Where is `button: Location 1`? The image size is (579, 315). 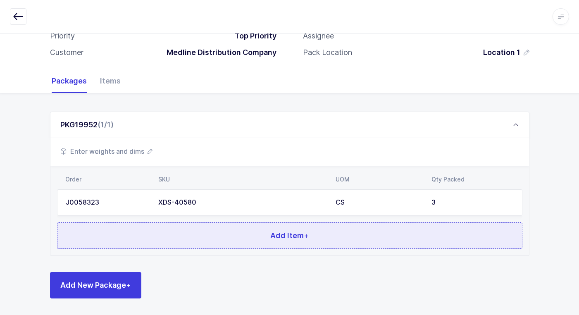
button: Location 1 is located at coordinates (506, 52).